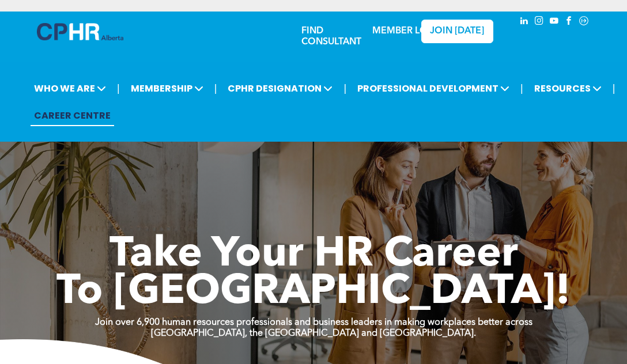  Describe the element at coordinates (72, 115) in the screenshot. I see `a: CAREER CENTRE` at that location.